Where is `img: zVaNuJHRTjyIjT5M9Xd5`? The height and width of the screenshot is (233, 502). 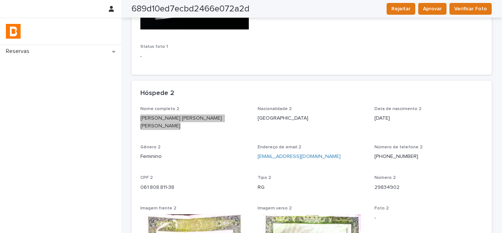 img: zVaNuJHRTjyIjT5M9Xd5 is located at coordinates (13, 31).